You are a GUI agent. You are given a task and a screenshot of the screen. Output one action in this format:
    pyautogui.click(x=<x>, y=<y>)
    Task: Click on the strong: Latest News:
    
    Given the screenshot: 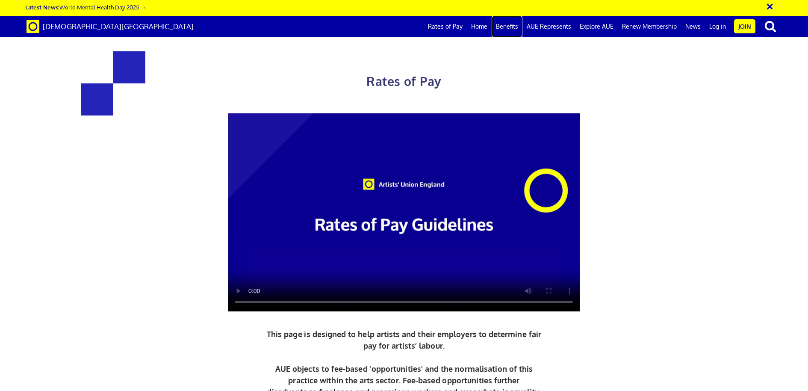 What is the action you would take?
    pyautogui.click(x=42, y=7)
    